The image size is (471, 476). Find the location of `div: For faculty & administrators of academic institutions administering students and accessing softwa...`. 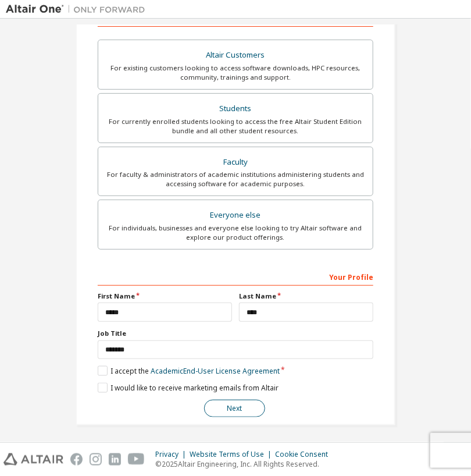

div: For faculty & administrators of academic institutions administering students and accessing softwa... is located at coordinates (235, 179).